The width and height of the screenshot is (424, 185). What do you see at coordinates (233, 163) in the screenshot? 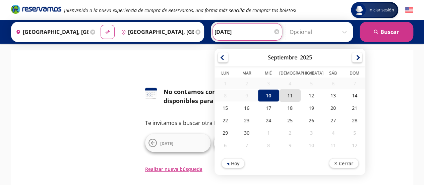
I see `button: Hoy` at bounding box center [233, 163].